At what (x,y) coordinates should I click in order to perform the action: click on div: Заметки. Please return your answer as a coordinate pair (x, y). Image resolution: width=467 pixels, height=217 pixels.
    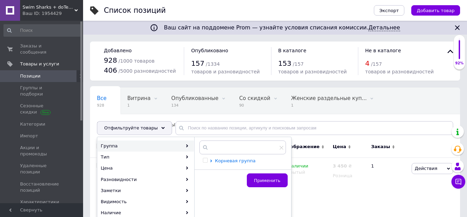
    Looking at the image, I should click on (146, 191).